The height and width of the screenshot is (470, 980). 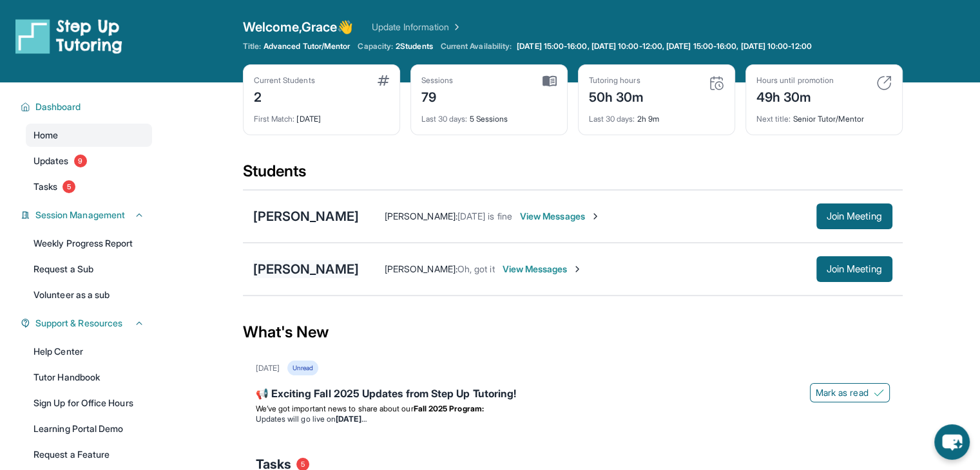 I want to click on button: Dashboard, so click(x=87, y=107).